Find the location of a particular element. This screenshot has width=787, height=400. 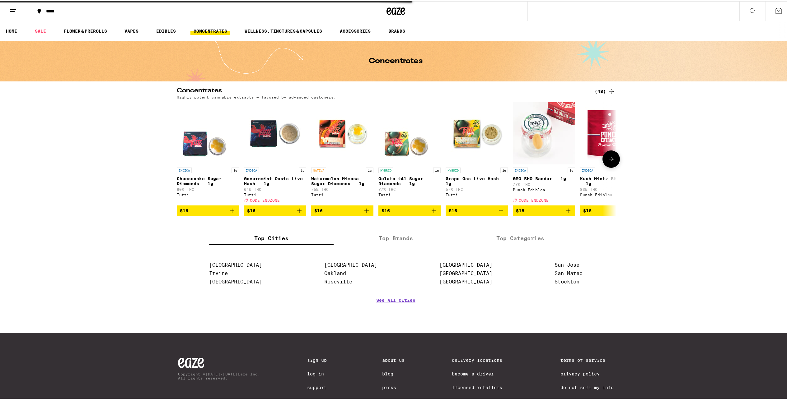

img: Punch Edibles - GMO BHO Badder - 1g is located at coordinates (544, 132).